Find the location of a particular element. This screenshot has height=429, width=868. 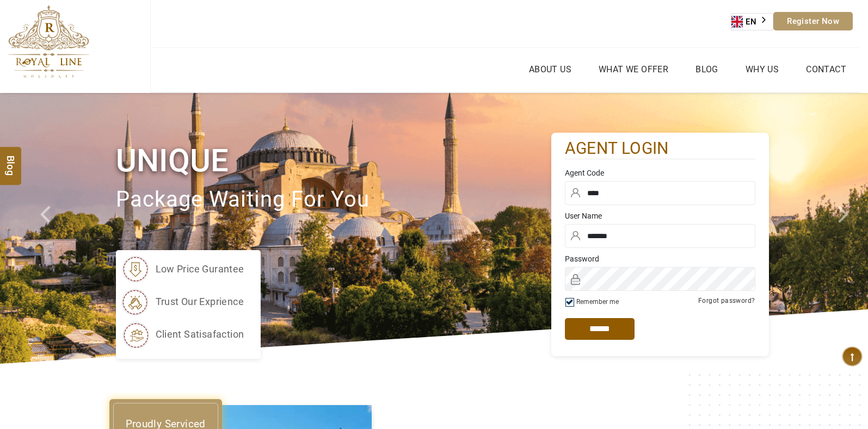

li: trust our exprience is located at coordinates (183, 302).